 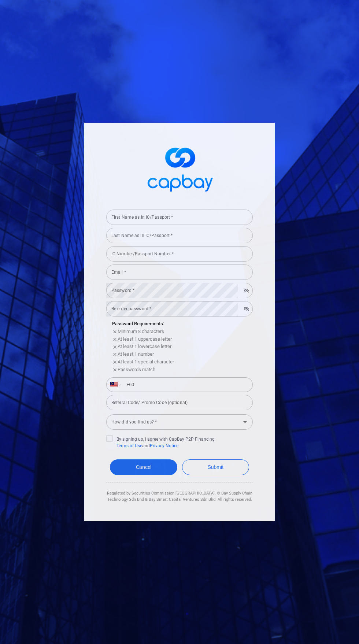 What do you see at coordinates (164, 446) in the screenshot?
I see `a: Privacy Notice` at bounding box center [164, 446].